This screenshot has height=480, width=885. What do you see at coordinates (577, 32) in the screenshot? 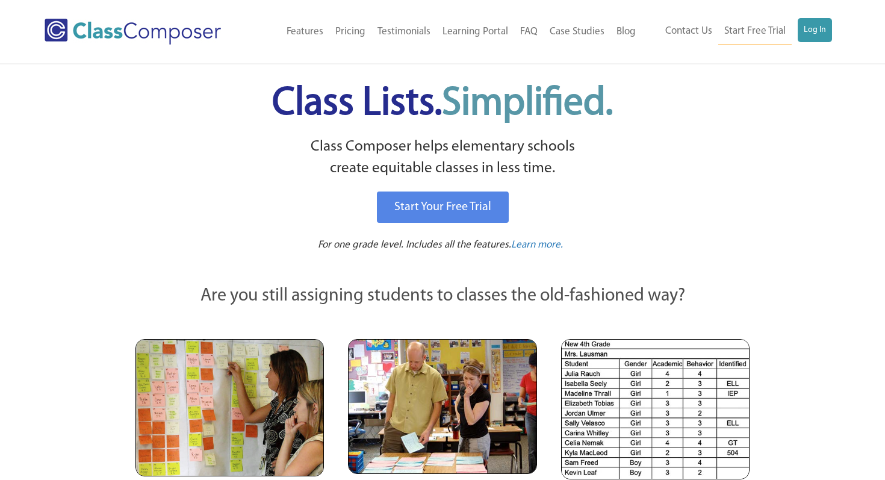
I see `a: Case Studies` at bounding box center [577, 32].